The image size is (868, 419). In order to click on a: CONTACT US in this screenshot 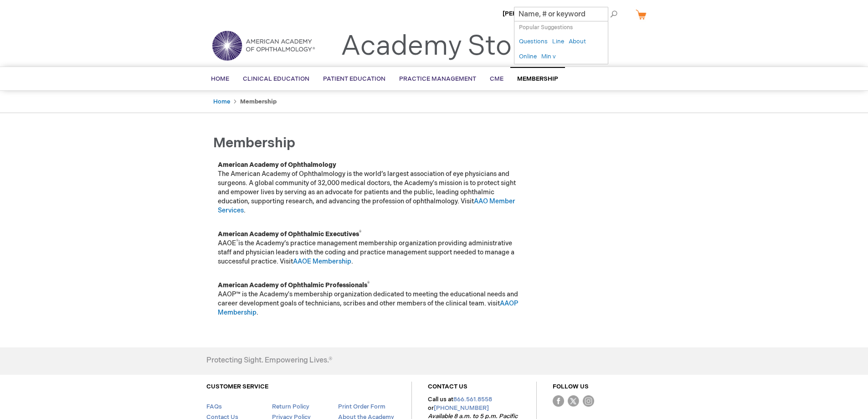, I will do `click(447, 387)`.